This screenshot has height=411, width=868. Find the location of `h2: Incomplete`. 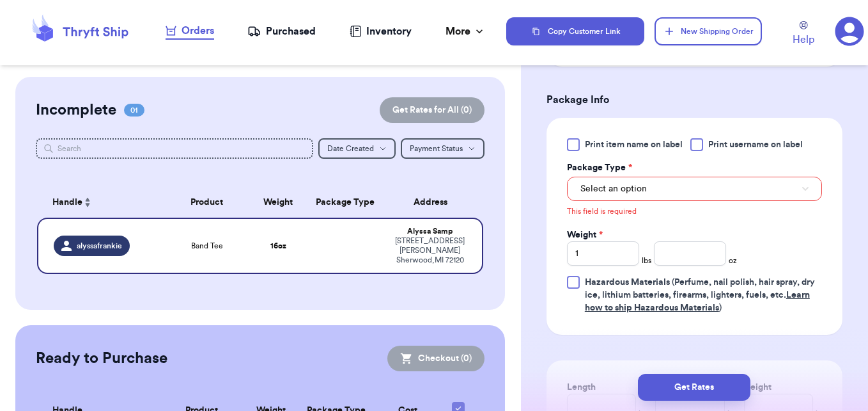

h2: Incomplete is located at coordinates (76, 110).